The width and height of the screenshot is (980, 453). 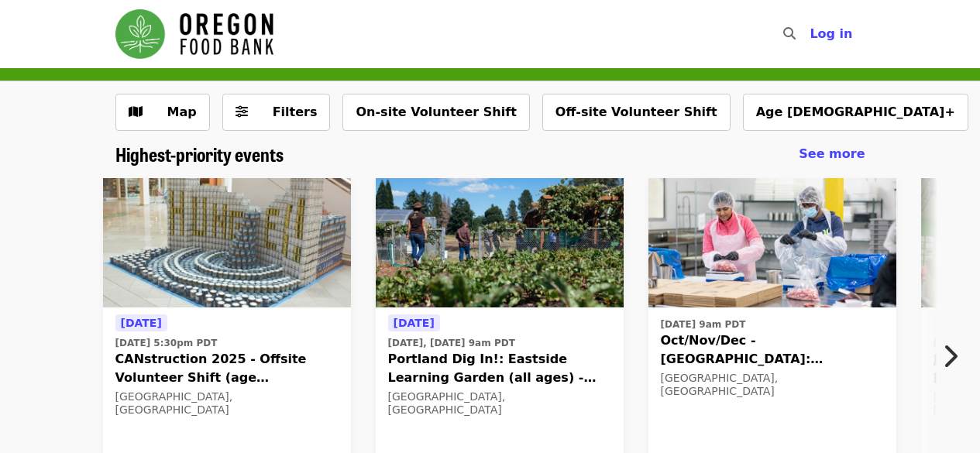 I want to click on div: Highest-priority events, so click(x=490, y=154).